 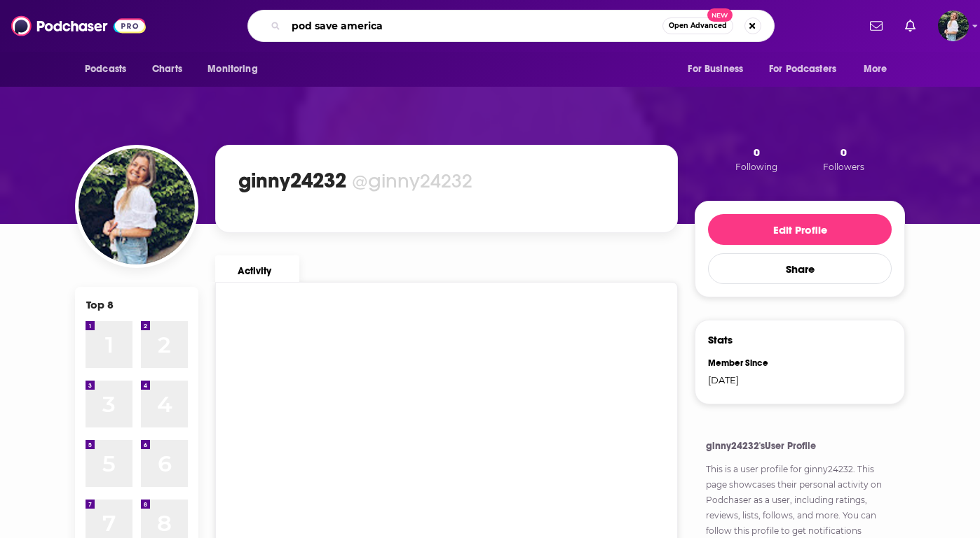 What do you see at coordinates (510, 25) in the screenshot?
I see `div: Search podcasts, credits, & more...` at bounding box center [510, 25].